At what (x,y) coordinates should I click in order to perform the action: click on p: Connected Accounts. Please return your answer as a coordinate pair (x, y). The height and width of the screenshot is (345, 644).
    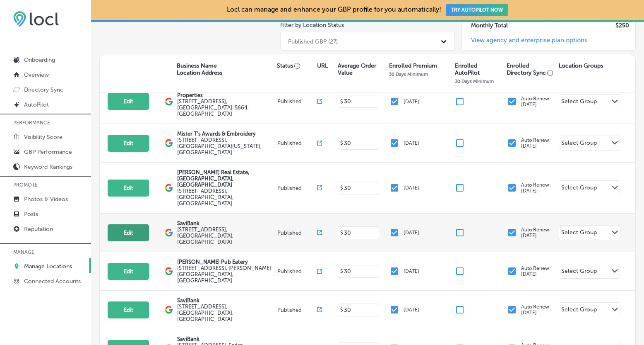
    Looking at the image, I should click on (52, 281).